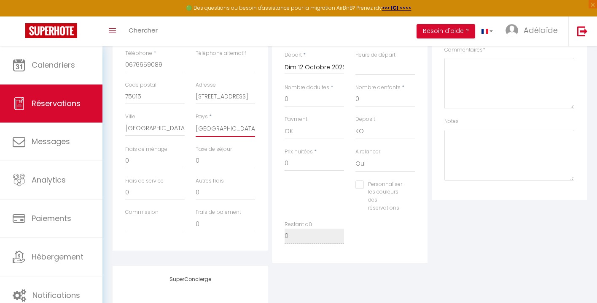 The image size is (597, 303). I want to click on label: Notes, so click(452, 121).